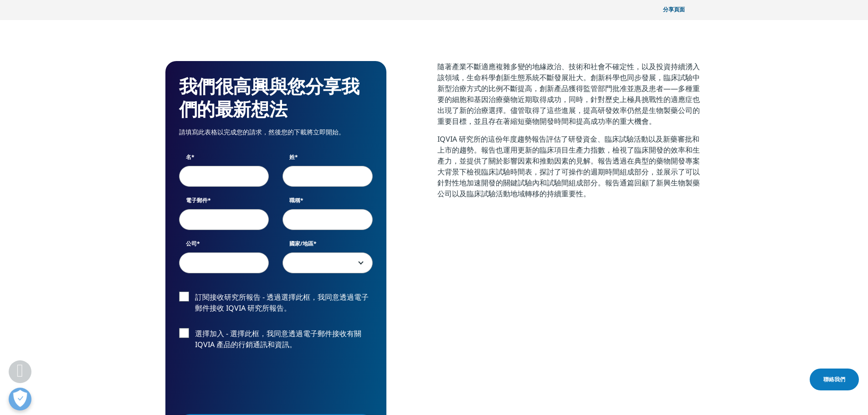 The height and width of the screenshot is (415, 868). What do you see at coordinates (295, 200) in the screenshot?
I see `font: 職稱` at bounding box center [295, 200].